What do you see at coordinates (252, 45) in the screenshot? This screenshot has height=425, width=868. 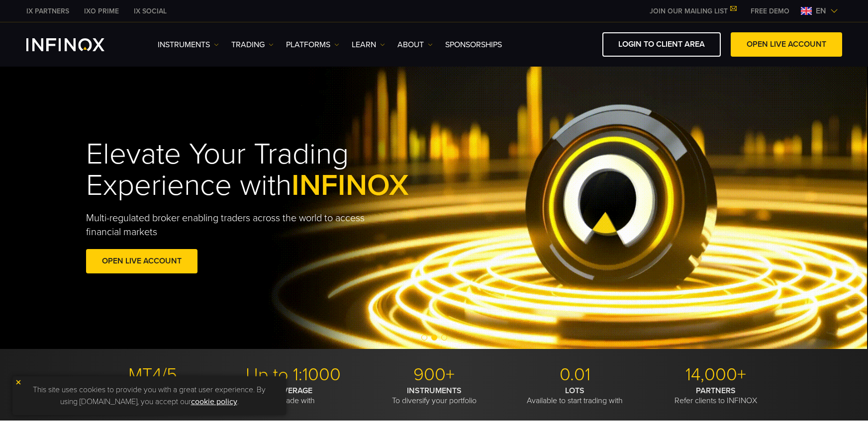 I see `a: TRADING` at bounding box center [252, 45].